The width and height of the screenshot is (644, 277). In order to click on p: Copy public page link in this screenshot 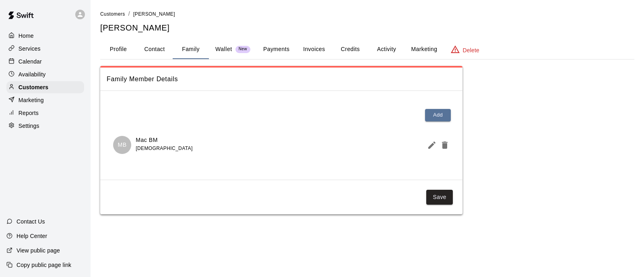, I will do `click(44, 265)`.